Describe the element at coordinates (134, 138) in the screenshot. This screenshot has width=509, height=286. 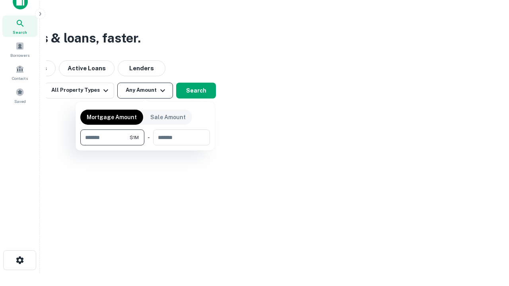
I see `span: $1M` at that location.